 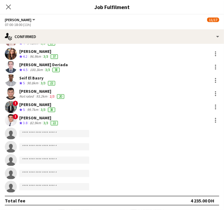 I want to click on div: Seif El Basry, so click(x=38, y=78).